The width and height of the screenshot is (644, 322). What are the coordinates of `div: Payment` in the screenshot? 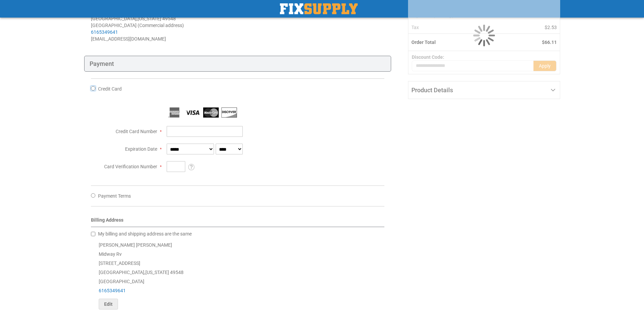 It's located at (238, 64).